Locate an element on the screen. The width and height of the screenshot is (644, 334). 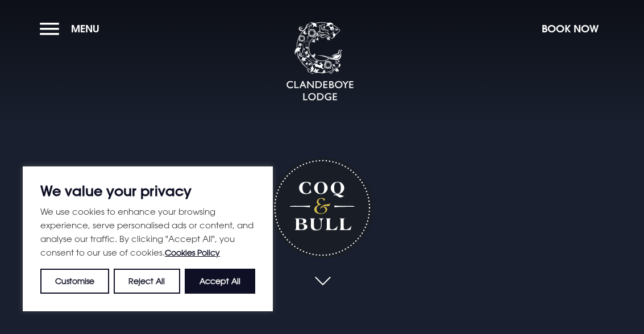
a: Cookies Policy is located at coordinates (192, 252).